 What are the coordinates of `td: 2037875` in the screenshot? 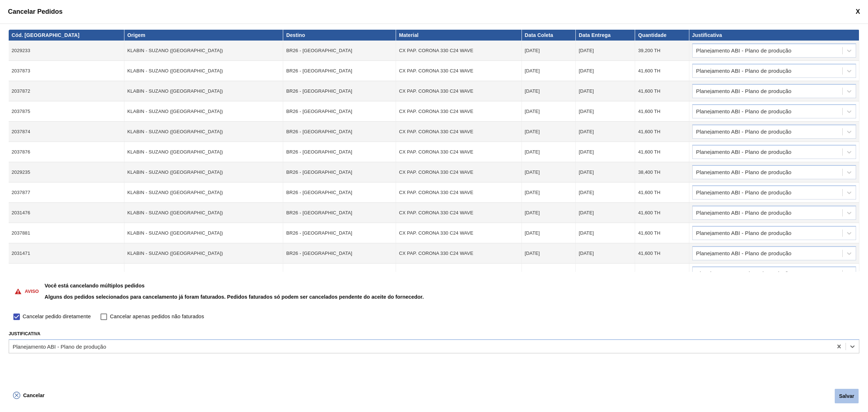 It's located at (66, 111).